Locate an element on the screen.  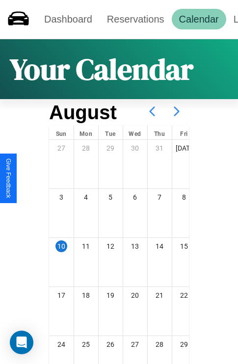
div: 13 is located at coordinates (135, 246).